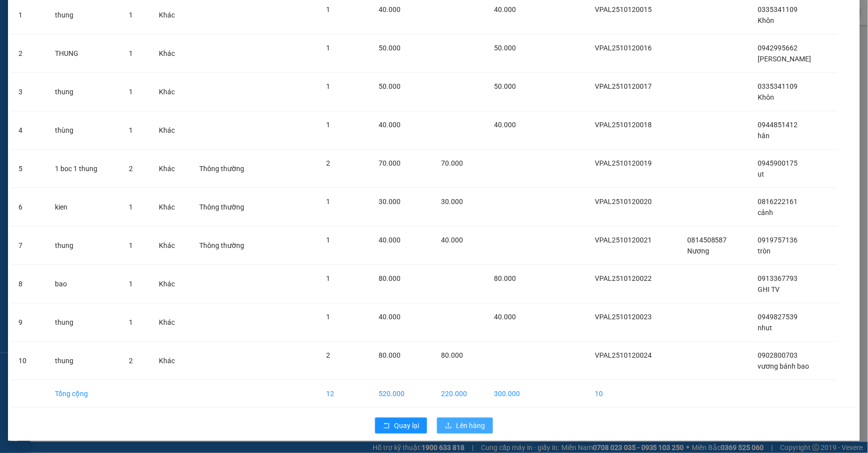  What do you see at coordinates (470, 426) in the screenshot?
I see `span: Lên hàng` at bounding box center [470, 426].